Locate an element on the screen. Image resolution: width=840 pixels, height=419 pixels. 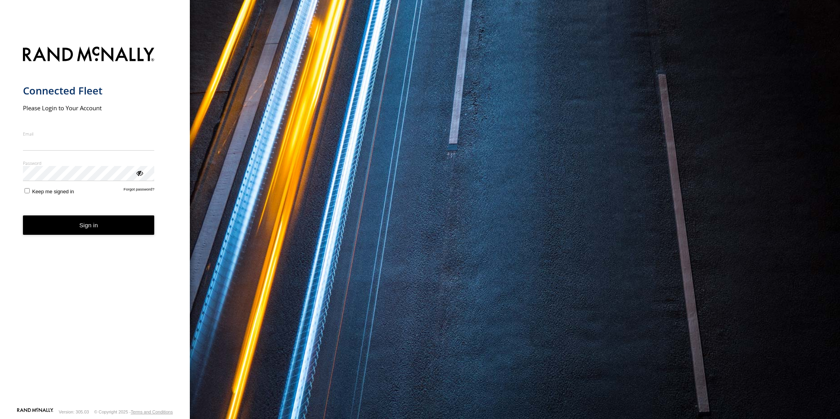
label: Password is located at coordinates (89, 163).